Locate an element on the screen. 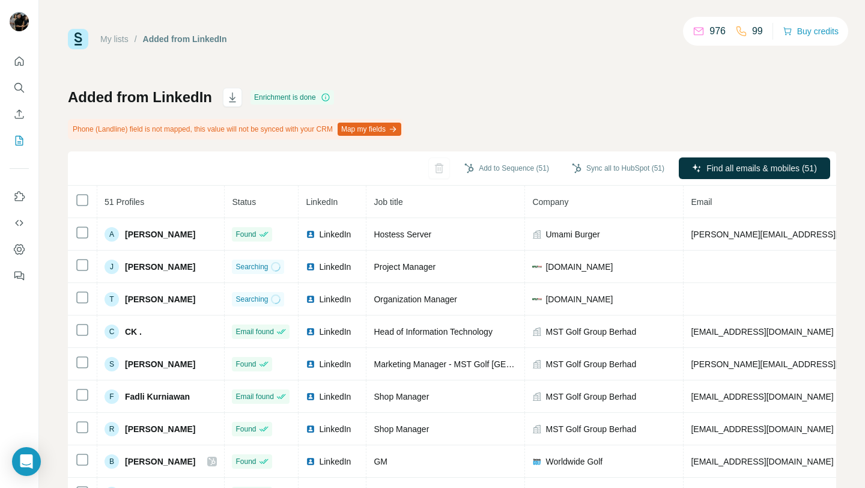 This screenshot has height=488, width=865. button: Quick start is located at coordinates (19, 61).